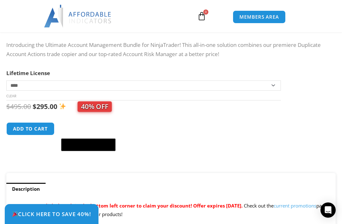  I want to click on div: Open Intercom Messenger, so click(328, 210).